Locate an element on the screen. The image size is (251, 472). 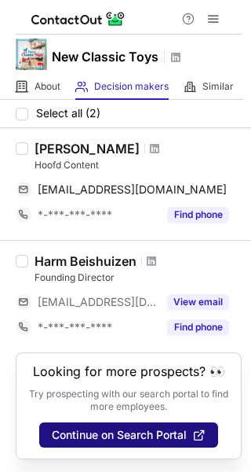
span: About is located at coordinates (47, 86).